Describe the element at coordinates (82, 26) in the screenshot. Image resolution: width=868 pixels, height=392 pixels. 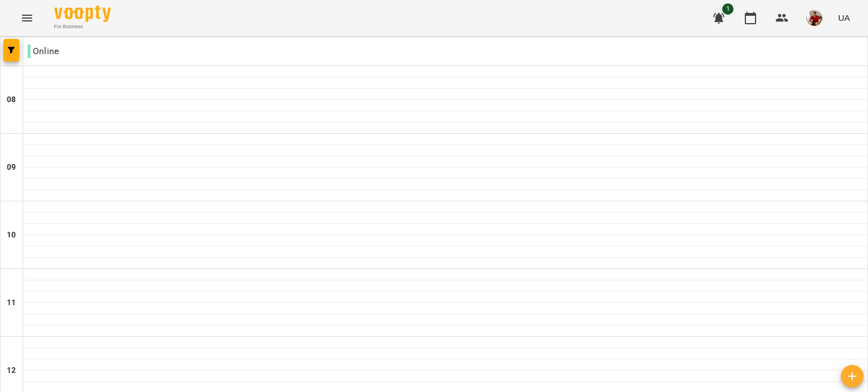
I see `span: For Business` at that location.